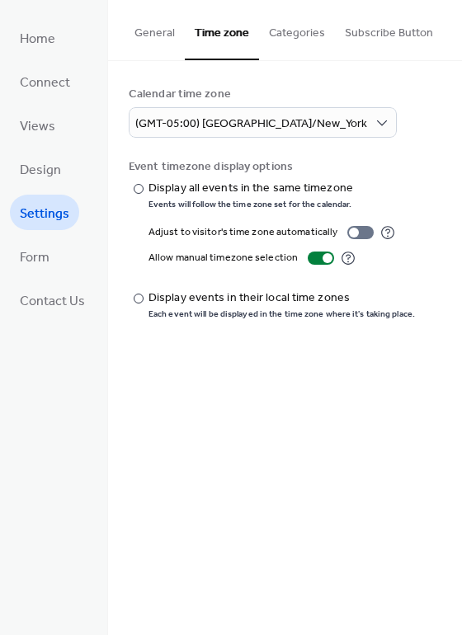 The height and width of the screenshot is (635, 462). Describe the element at coordinates (37, 39) in the screenshot. I see `span: Home` at that location.